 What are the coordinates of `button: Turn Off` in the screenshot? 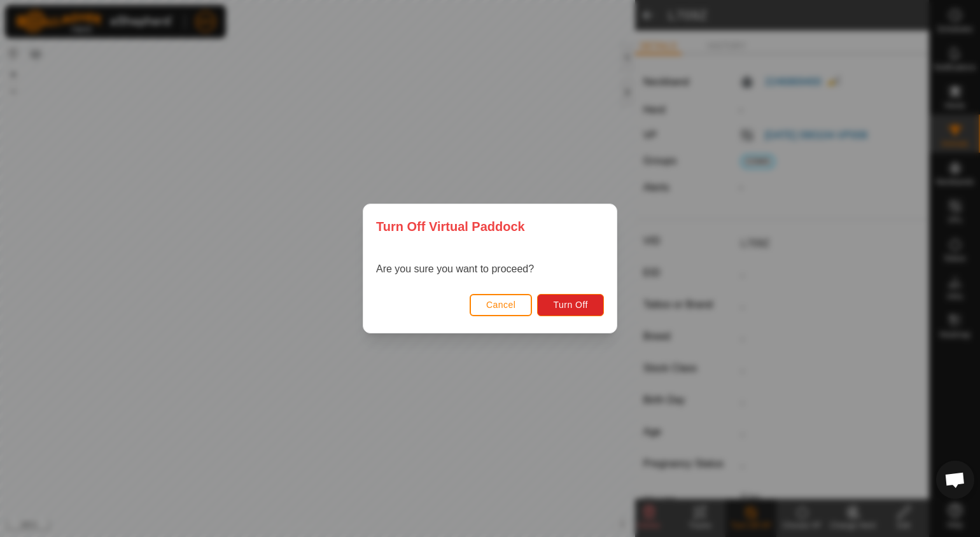 It's located at (570, 304).